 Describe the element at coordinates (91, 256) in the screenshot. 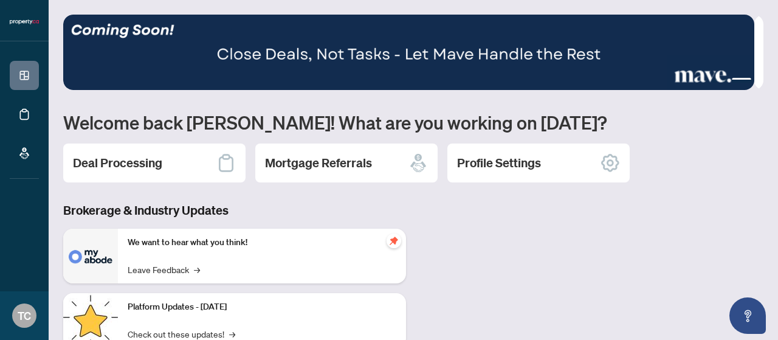

I see `img: We want to hear what you think!` at that location.